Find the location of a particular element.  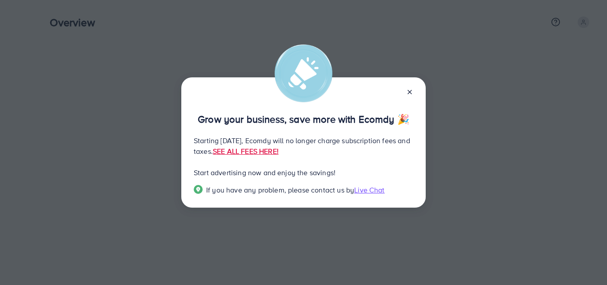

p: Start advertising now and enjoy the savings! is located at coordinates (304, 172).